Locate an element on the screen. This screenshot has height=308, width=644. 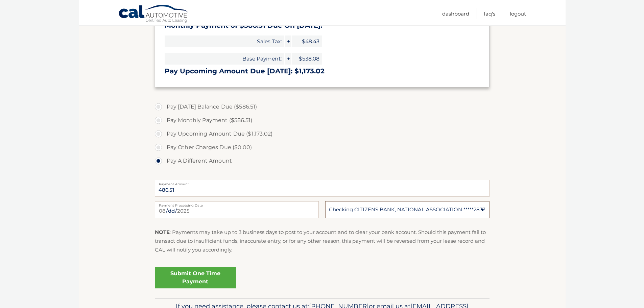
input: Payment Date is located at coordinates (237, 210).